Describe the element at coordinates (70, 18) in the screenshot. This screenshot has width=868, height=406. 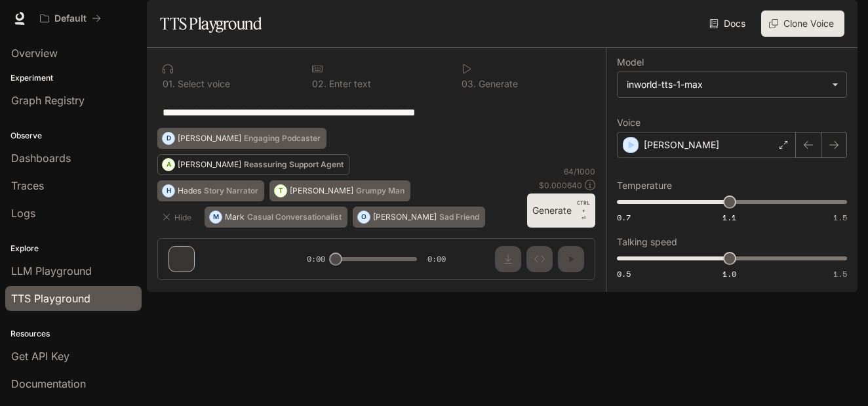
I see `button: All workspaces` at that location.